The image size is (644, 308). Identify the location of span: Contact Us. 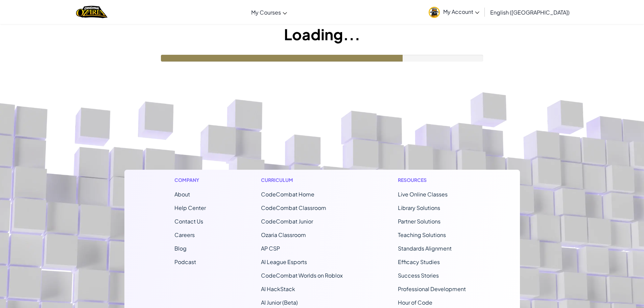
(189, 221).